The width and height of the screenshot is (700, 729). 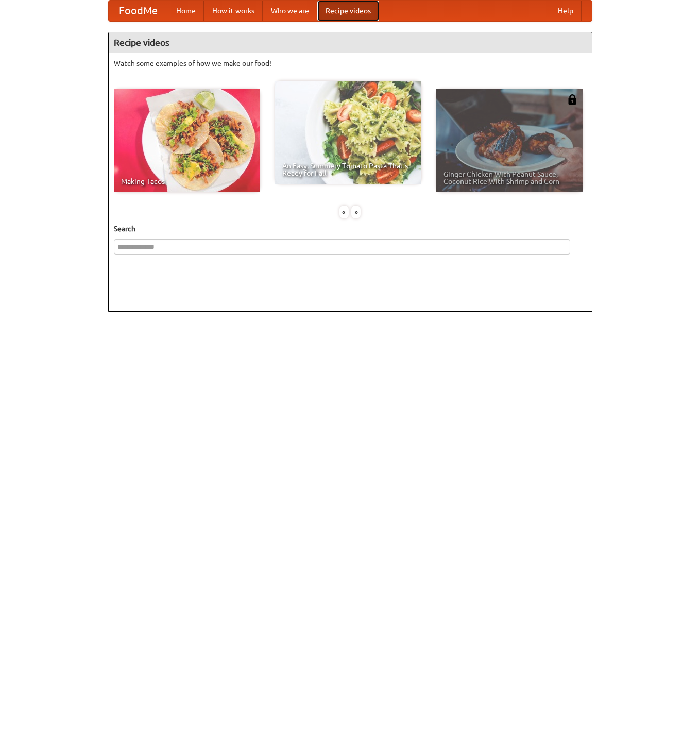 I want to click on img: 483408.png, so click(x=572, y=100).